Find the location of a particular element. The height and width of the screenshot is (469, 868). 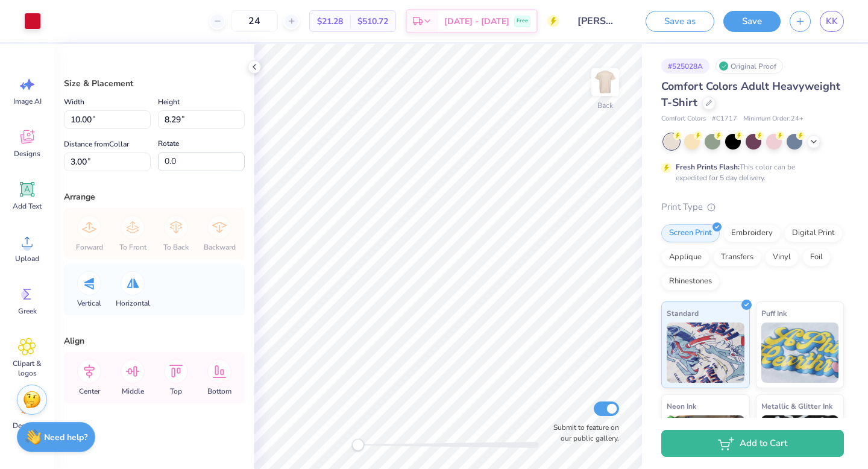

button: Save as is located at coordinates (680, 21).